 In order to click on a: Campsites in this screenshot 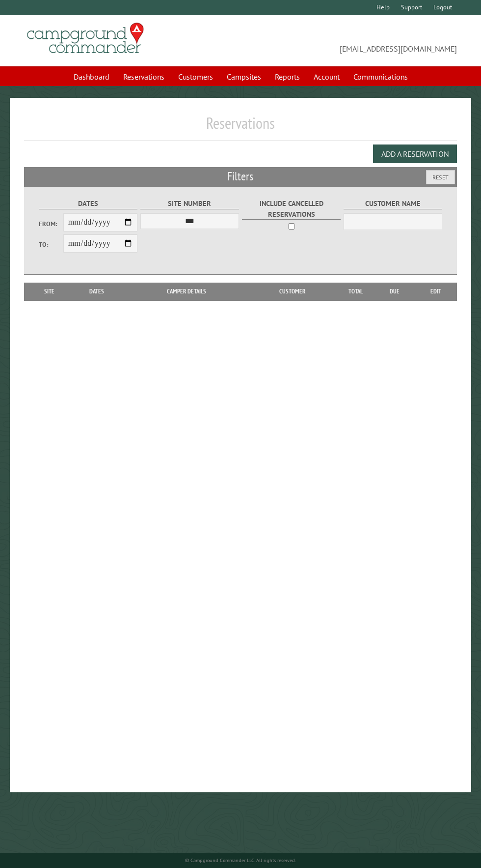, I will do `click(244, 77)`.